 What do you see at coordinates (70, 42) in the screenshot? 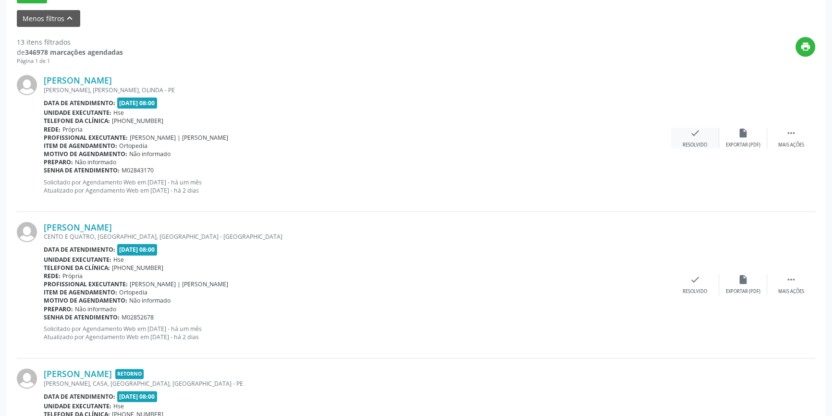
I see `div: 13 itens filtrados` at bounding box center [70, 42].